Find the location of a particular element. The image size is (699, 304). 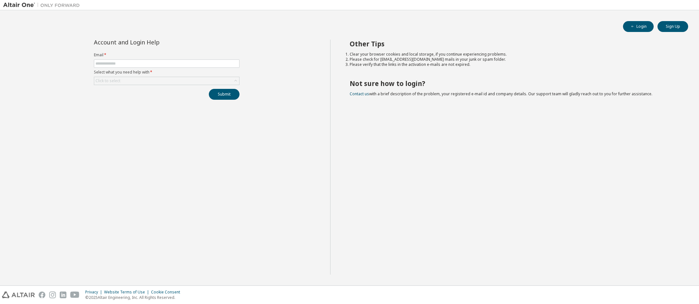

div: Privacy is located at coordinates (95, 292).